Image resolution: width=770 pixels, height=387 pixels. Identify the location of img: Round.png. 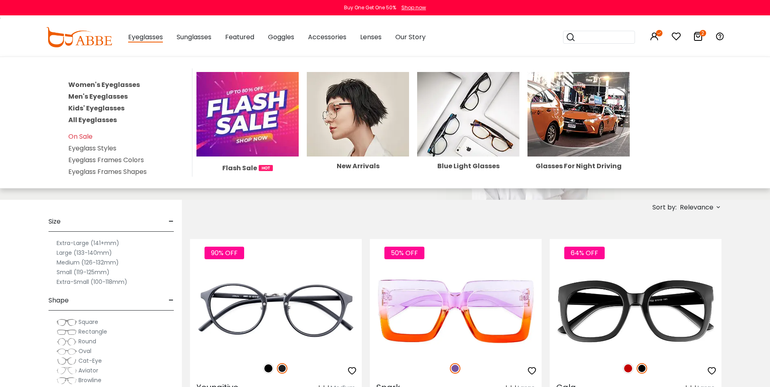
(67, 342).